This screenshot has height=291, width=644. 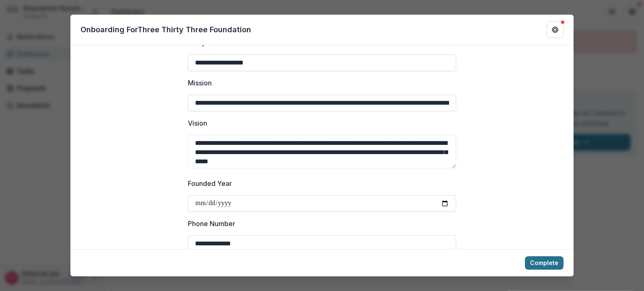 I want to click on p: Founded Year, so click(x=210, y=183).